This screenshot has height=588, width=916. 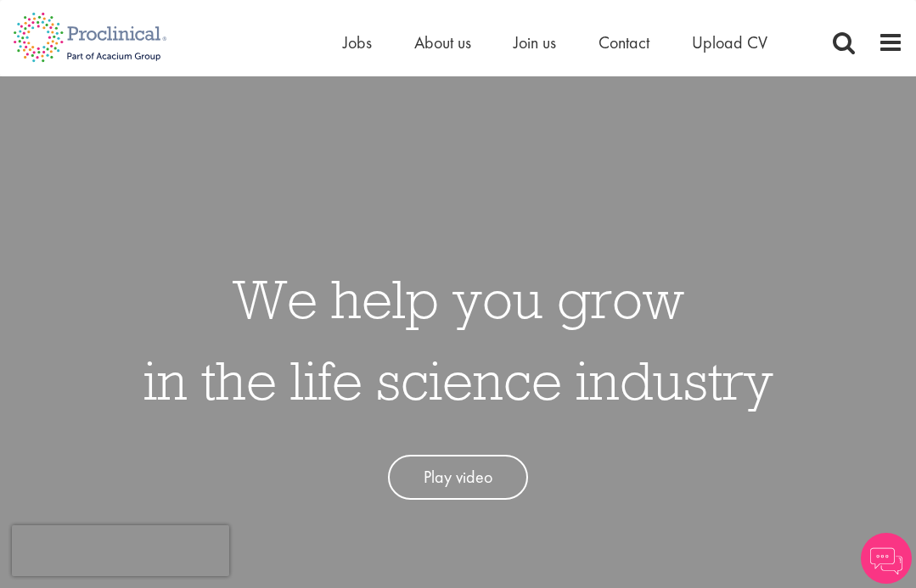 What do you see at coordinates (730, 43) in the screenshot?
I see `span: Upload CV` at bounding box center [730, 43].